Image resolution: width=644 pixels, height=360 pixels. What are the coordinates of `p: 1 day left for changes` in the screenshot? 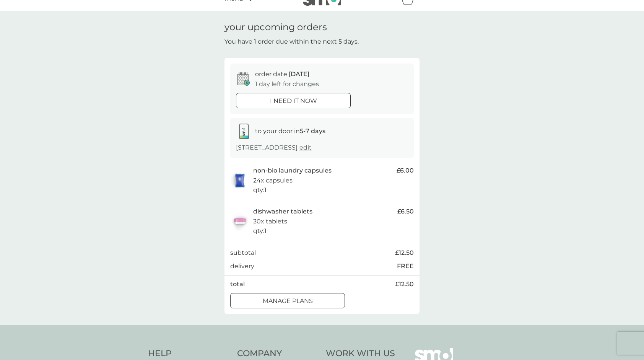 It's located at (287, 84).